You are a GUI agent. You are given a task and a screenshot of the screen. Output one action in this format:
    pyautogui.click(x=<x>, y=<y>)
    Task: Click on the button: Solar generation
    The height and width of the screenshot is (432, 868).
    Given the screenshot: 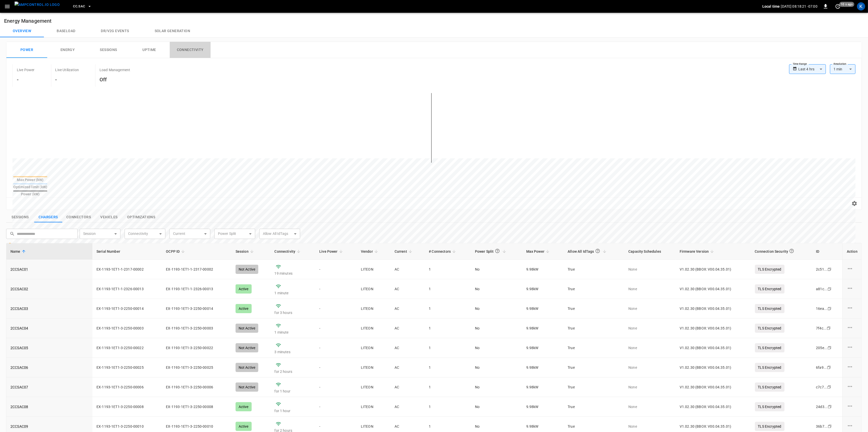 What is the action you would take?
    pyautogui.click(x=172, y=31)
    